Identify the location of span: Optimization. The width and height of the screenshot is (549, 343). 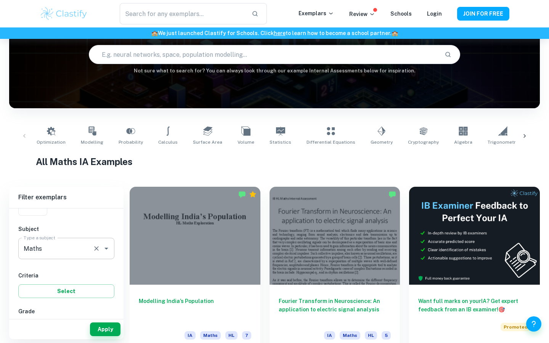
(51, 142).